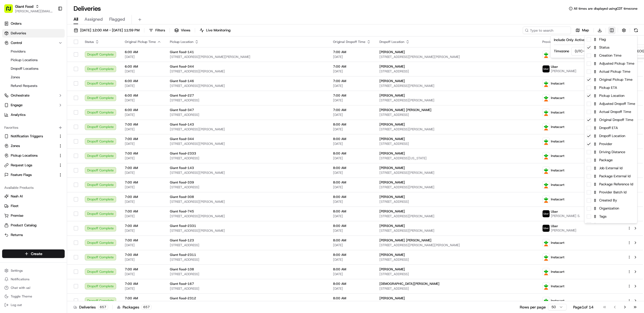 The height and width of the screenshot is (313, 644). Describe the element at coordinates (611, 88) in the screenshot. I see `div: Pickup ETA` at that location.